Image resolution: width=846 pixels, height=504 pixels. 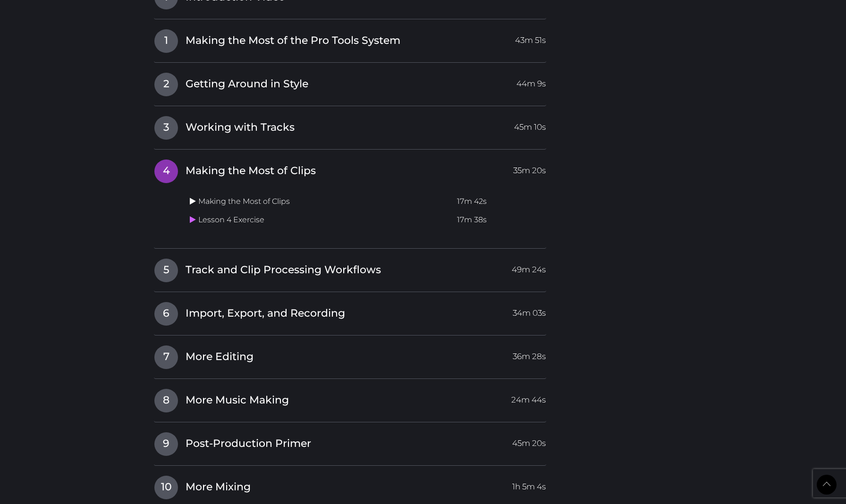 I want to click on a: 5Track and Clip Processing Workflows49m 24s, so click(x=350, y=268).